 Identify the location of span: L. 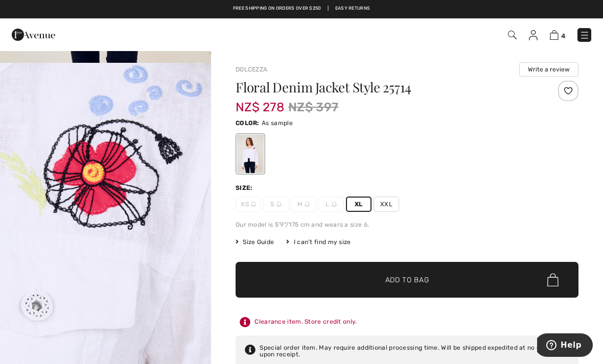
(331, 204).